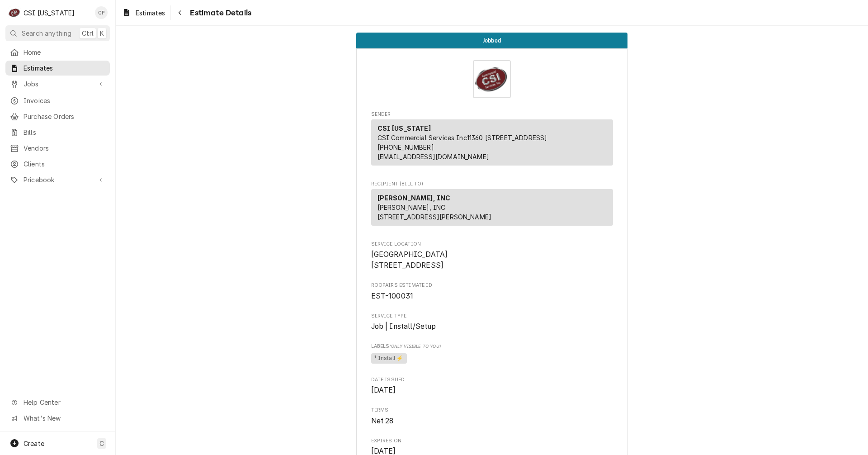 This screenshot has height=455, width=868. Describe the element at coordinates (382, 420) in the screenshot. I see `span: Net 28` at that location.